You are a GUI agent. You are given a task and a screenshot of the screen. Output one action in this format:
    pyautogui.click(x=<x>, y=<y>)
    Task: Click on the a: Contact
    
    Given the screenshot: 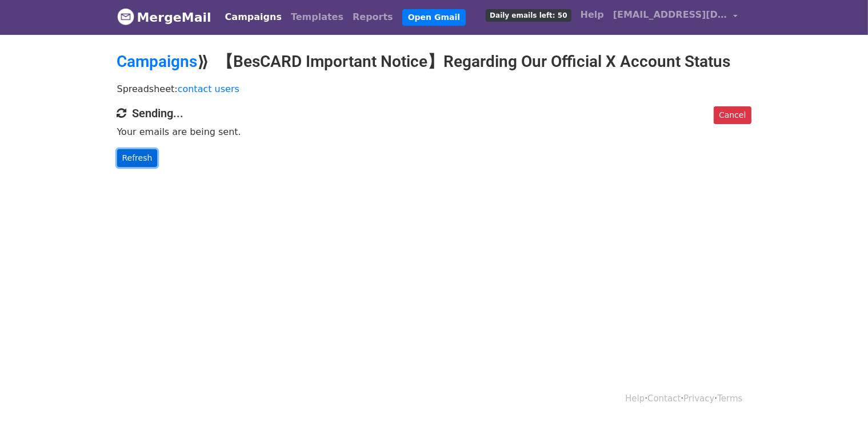 What is the action you would take?
    pyautogui.click(x=665, y=398)
    